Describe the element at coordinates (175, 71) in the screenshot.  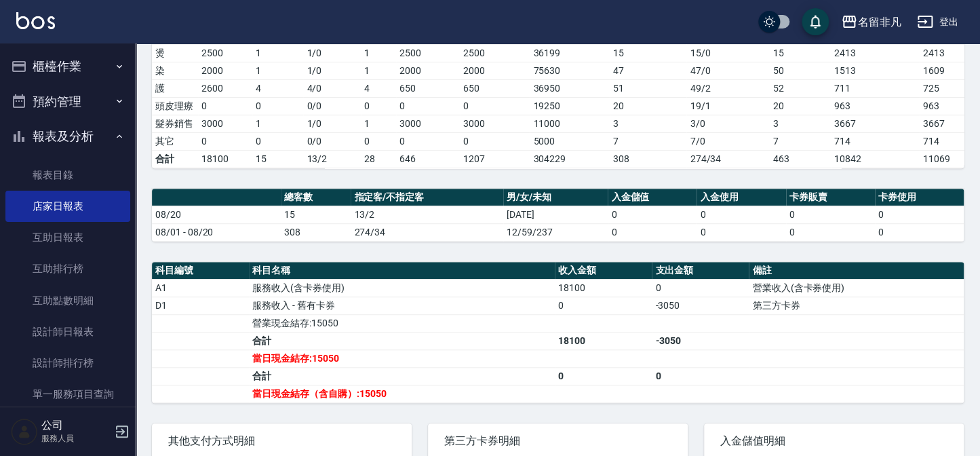
I see `td: 染` at that location.